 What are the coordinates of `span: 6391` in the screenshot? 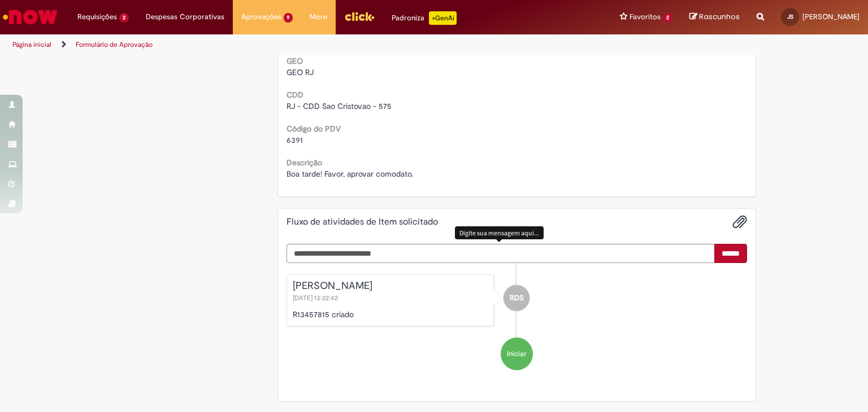 It's located at (294, 140).